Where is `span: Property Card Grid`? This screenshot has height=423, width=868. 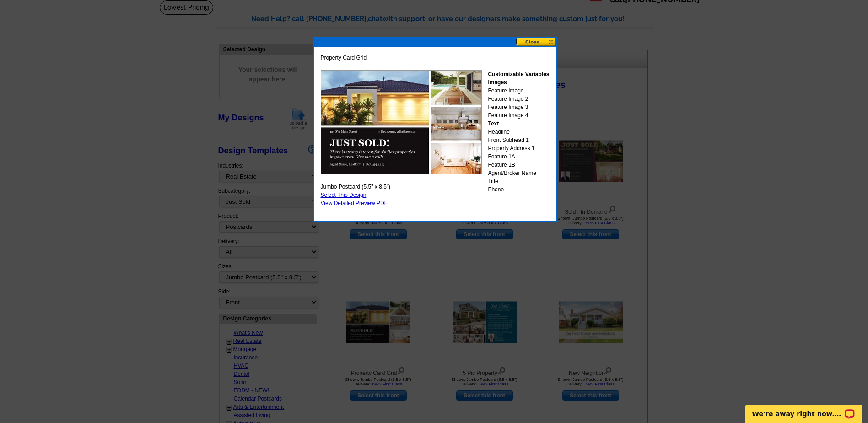
span: Property Card Grid is located at coordinates (344, 58).